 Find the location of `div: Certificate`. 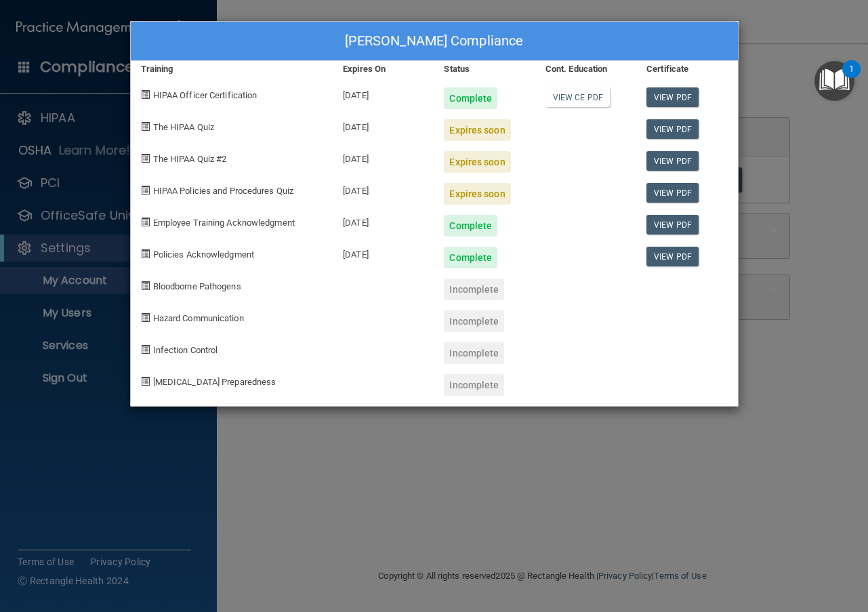

div: Certificate is located at coordinates (686, 69).